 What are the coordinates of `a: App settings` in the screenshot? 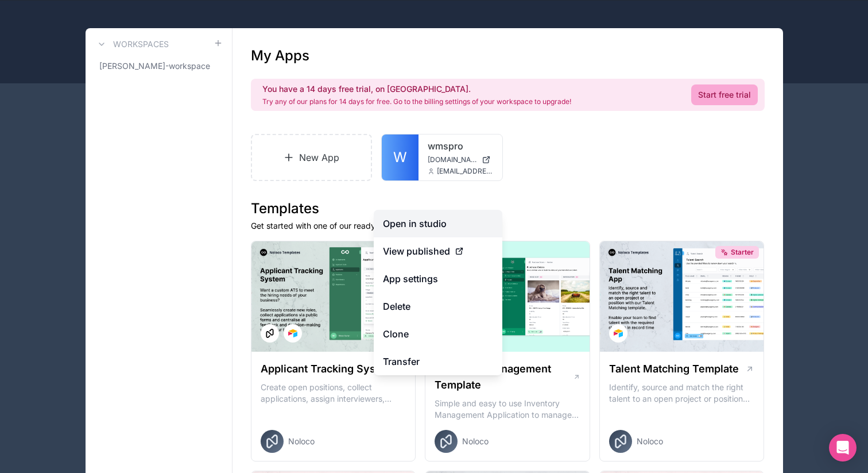 It's located at (438, 279).